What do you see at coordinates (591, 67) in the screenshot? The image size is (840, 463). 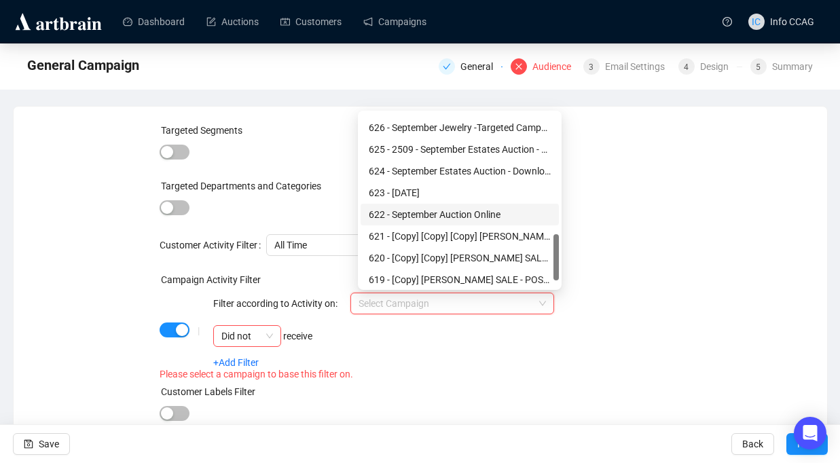 I see `span: 3` at bounding box center [591, 67].